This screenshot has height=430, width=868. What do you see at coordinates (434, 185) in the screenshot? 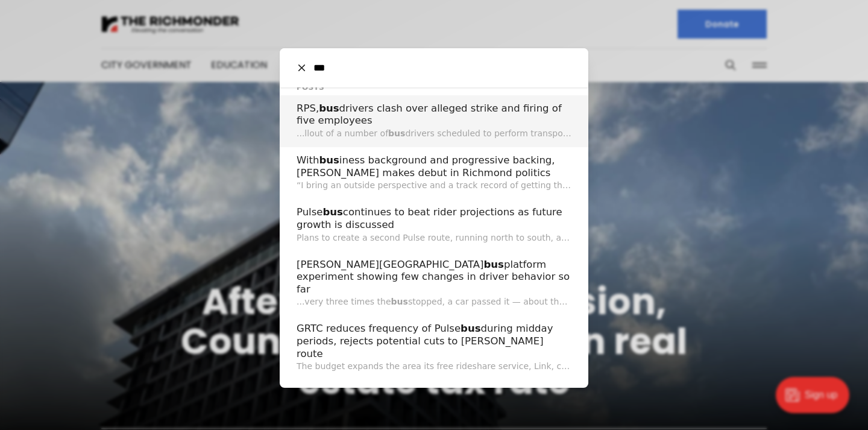
I see `p: “I bring an outside perspective and a track record of getting things done that are very tangible."` at bounding box center [434, 185].